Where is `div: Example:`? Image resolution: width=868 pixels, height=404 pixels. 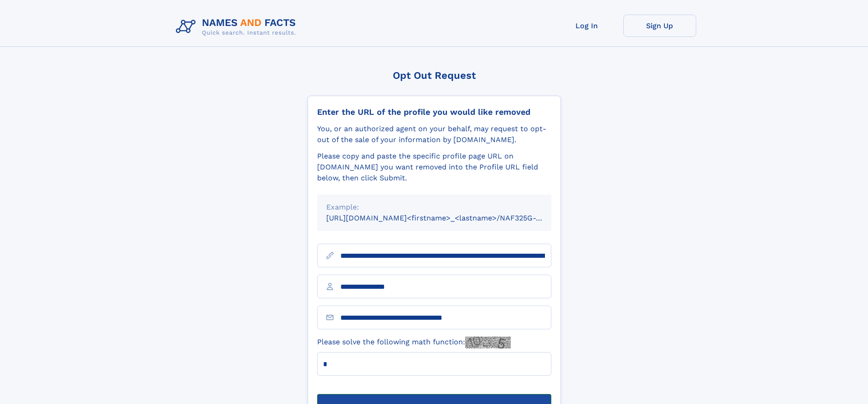 div: Example: is located at coordinates (434, 207).